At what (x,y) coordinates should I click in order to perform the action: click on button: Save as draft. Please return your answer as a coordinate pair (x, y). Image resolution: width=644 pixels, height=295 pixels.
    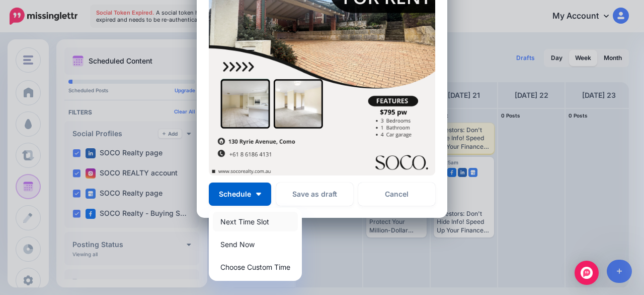
    Looking at the image, I should click on (315, 194).